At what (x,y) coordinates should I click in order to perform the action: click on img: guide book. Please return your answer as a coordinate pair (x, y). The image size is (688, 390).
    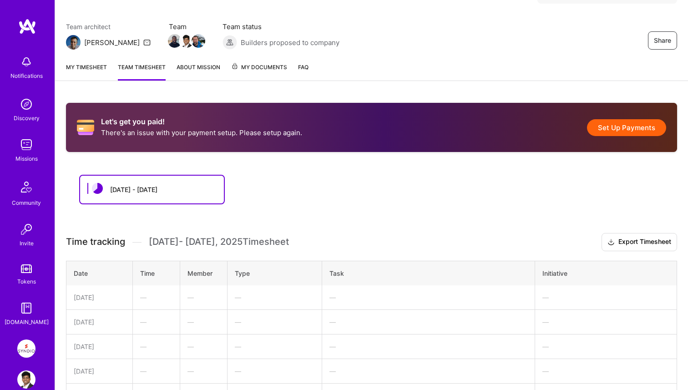
    Looking at the image, I should click on (26, 308).